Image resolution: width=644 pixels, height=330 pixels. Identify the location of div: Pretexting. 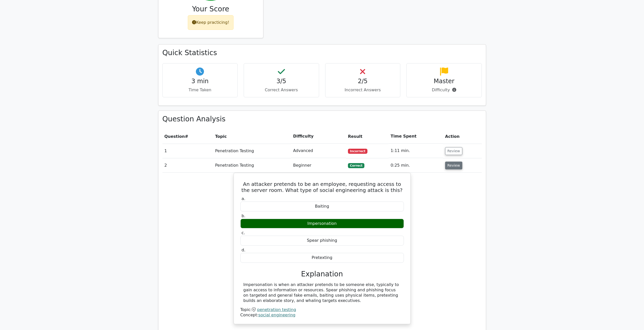
(322, 258).